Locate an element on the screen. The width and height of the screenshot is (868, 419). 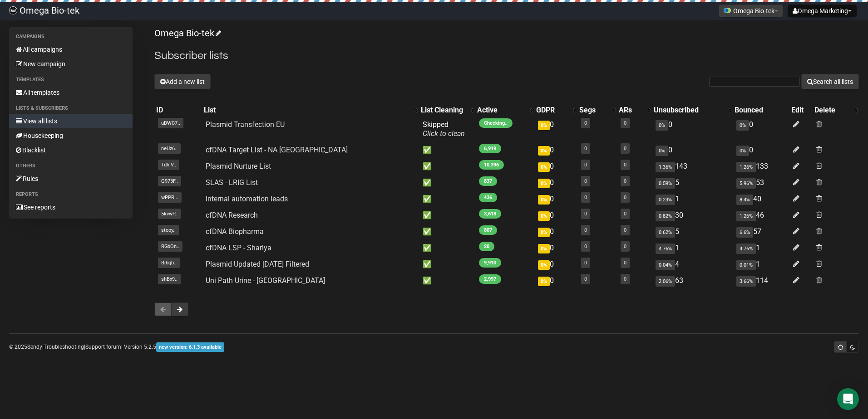
div: Segs is located at coordinates (593, 111).